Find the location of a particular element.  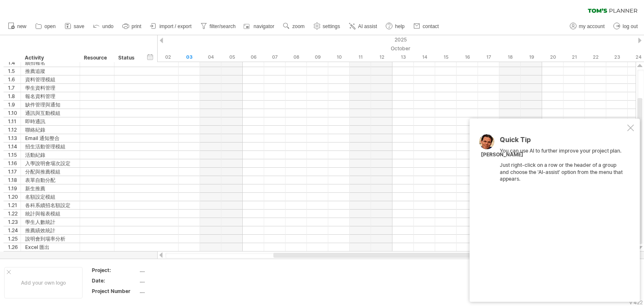

div: 推薦追蹤 is located at coordinates (51, 71).